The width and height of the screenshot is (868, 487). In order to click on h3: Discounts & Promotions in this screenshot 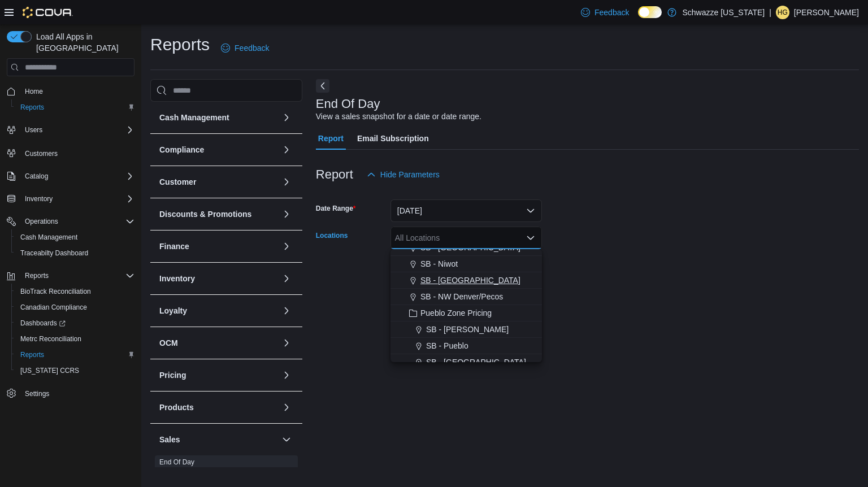, I will do `click(205, 214)`.